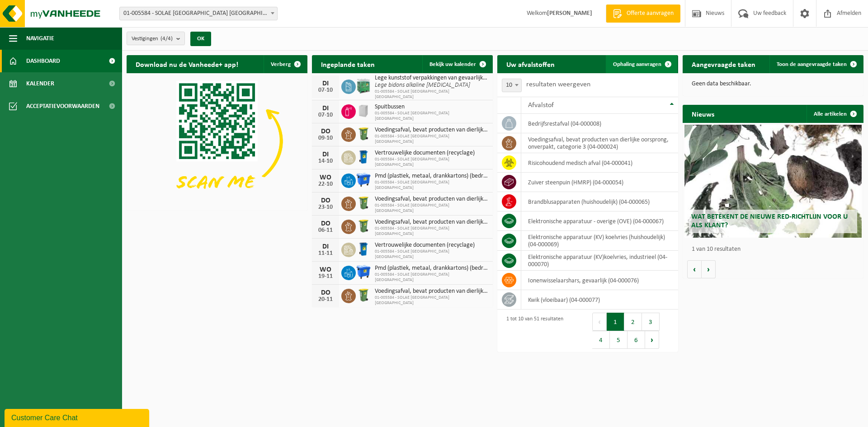 This screenshot has height=427, width=868. I want to click on div: 22-10, so click(325, 185).